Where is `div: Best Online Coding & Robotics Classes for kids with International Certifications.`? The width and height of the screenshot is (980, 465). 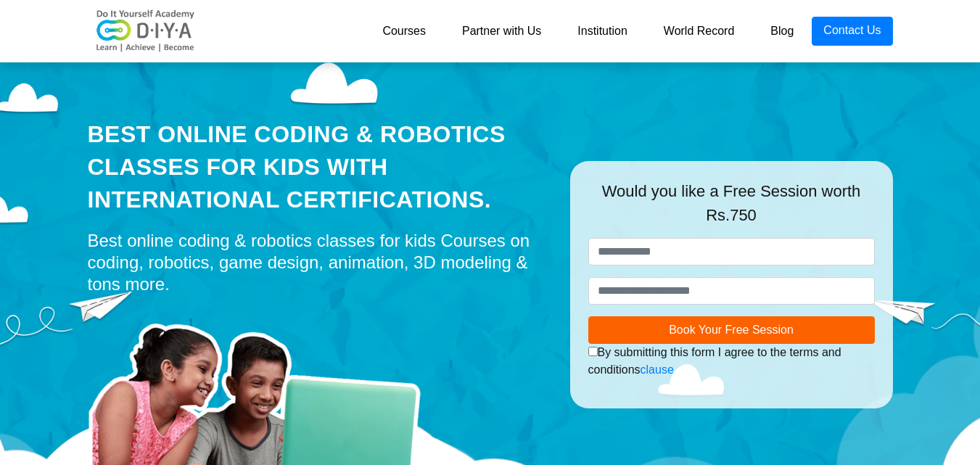
div: Best Online Coding & Robotics Classes for kids with International Certifications. is located at coordinates (318, 167).